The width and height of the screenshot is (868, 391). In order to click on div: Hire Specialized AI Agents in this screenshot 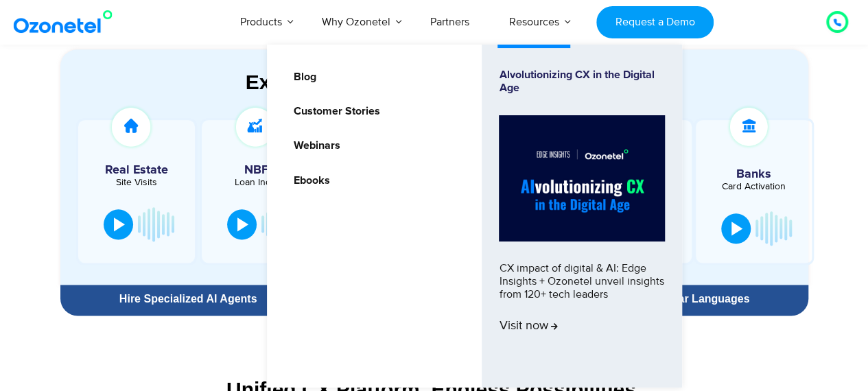, I will do `click(188, 299)`.